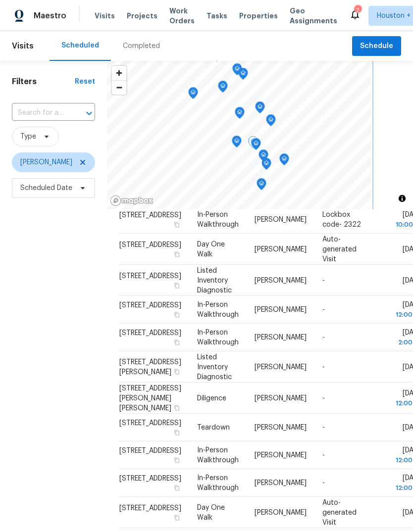 This screenshot has width=413, height=532. Describe the element at coordinates (119, 73) in the screenshot. I see `button: Zoom in` at that location.